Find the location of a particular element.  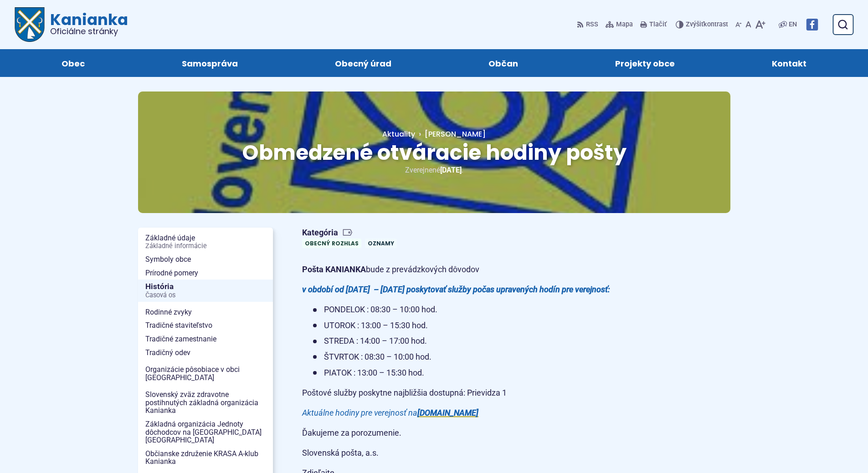

a: Obecný úrad is located at coordinates (363, 63).